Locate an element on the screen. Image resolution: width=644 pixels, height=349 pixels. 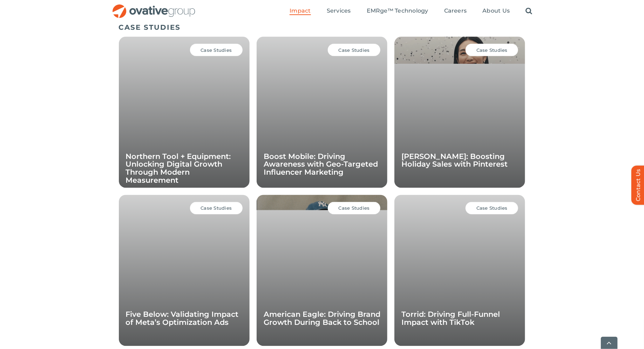
h5: CASE STUDIES is located at coordinates (322, 27).